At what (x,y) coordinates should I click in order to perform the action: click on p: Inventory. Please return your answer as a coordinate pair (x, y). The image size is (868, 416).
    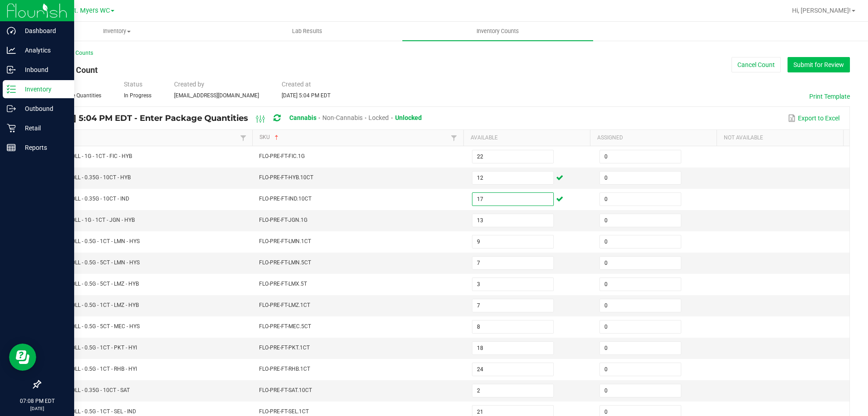
    Looking at the image, I should click on (43, 89).